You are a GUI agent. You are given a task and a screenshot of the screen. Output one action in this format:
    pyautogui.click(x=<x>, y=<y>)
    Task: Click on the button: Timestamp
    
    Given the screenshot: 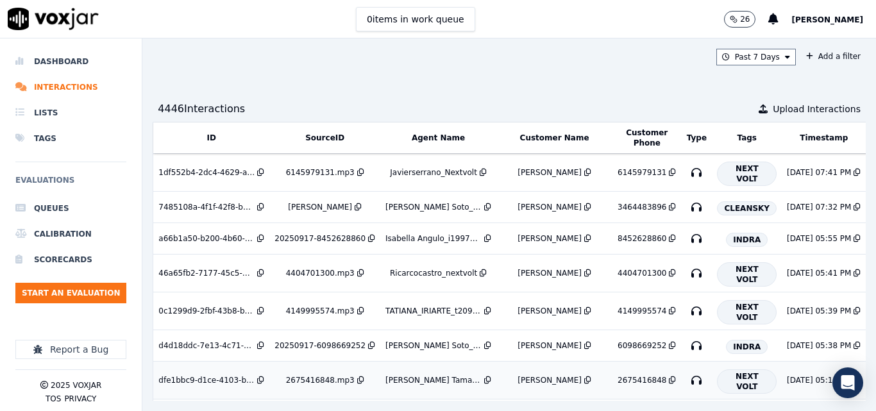 What is the action you would take?
    pyautogui.click(x=823, y=138)
    